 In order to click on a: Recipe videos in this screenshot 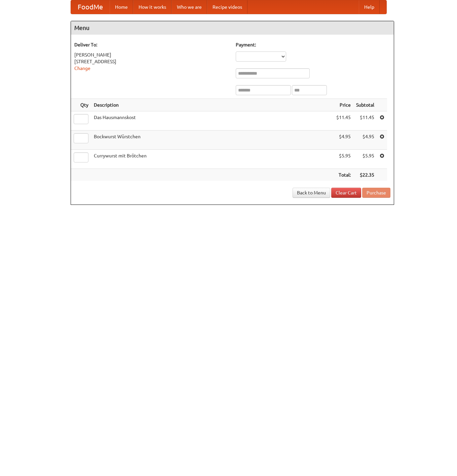, I will do `click(227, 7)`.